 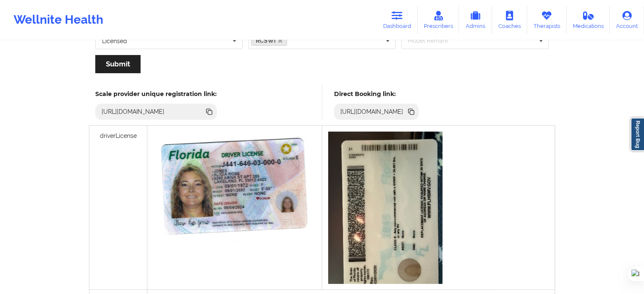 What do you see at coordinates (114, 41) in the screenshot?
I see `div: Licensed` at bounding box center [114, 41].